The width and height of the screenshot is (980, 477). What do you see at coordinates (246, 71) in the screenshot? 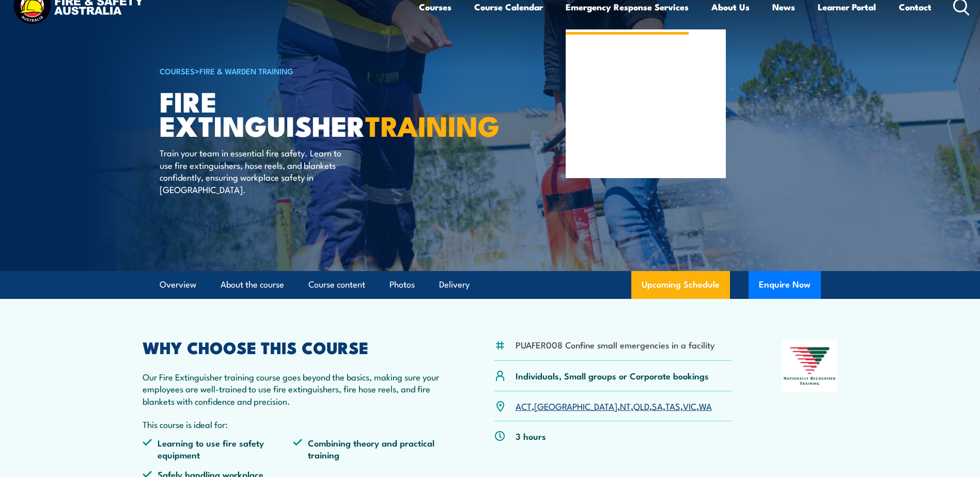
I see `a: Fire & Warden Training` at bounding box center [246, 71].